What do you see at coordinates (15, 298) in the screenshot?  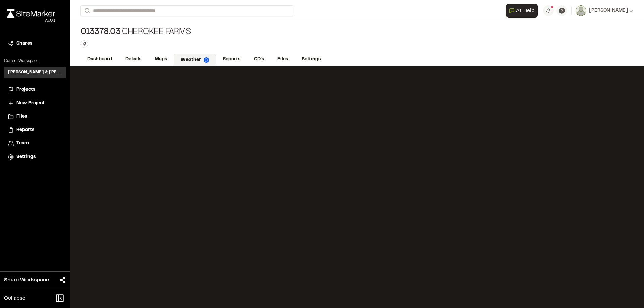 I see `span: Collapse` at bounding box center [15, 298].